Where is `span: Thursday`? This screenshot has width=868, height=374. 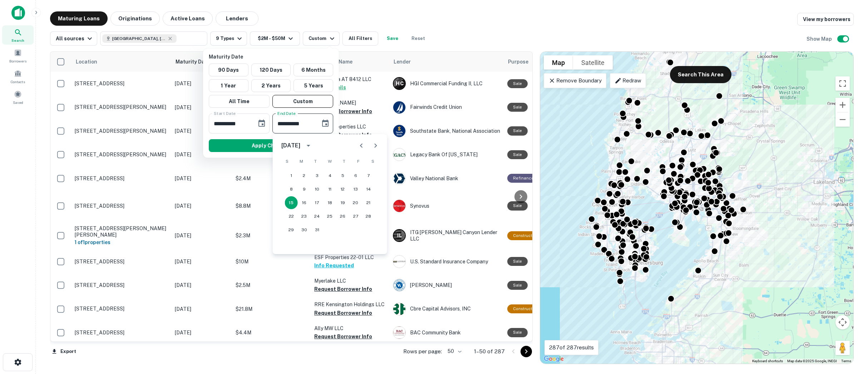
span: Thursday is located at coordinates (344, 162).